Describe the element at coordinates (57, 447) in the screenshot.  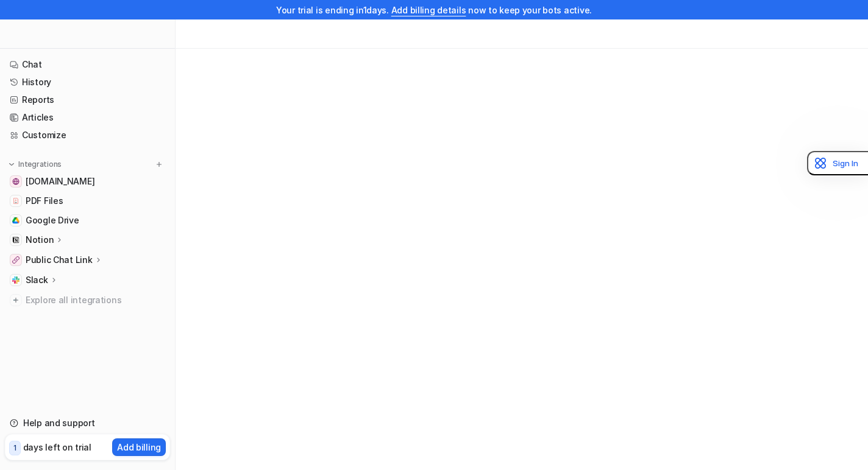
I see `p: days left on trial` at that location.